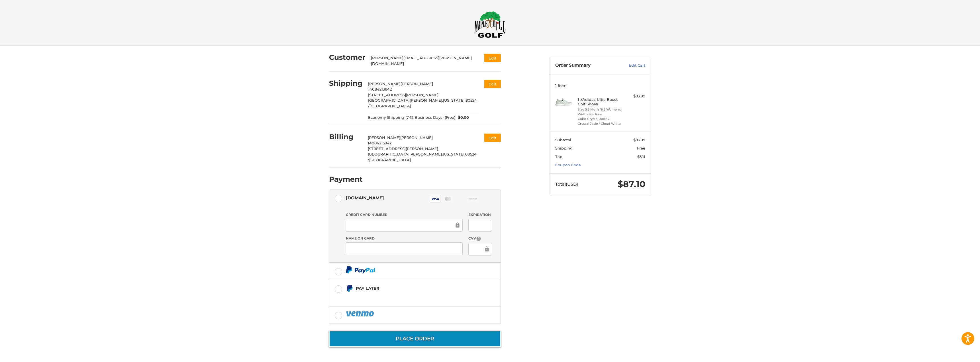  Describe the element at coordinates (563, 140) in the screenshot. I see `span: Subtotal` at that location.